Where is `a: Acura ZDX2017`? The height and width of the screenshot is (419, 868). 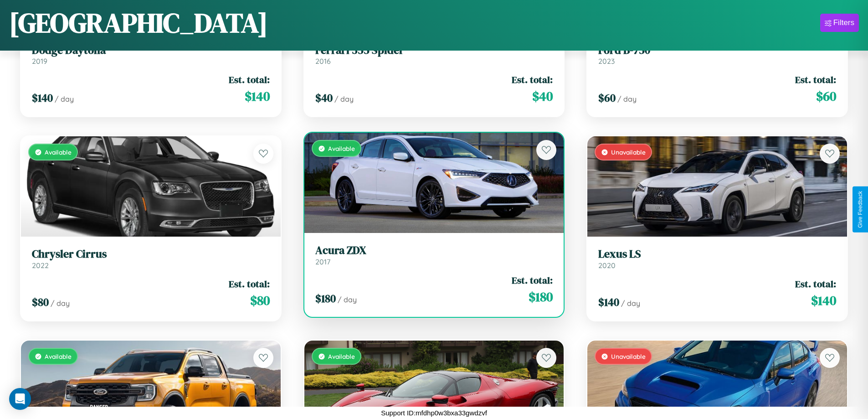
a: Acura ZDX2017 is located at coordinates (434, 255).